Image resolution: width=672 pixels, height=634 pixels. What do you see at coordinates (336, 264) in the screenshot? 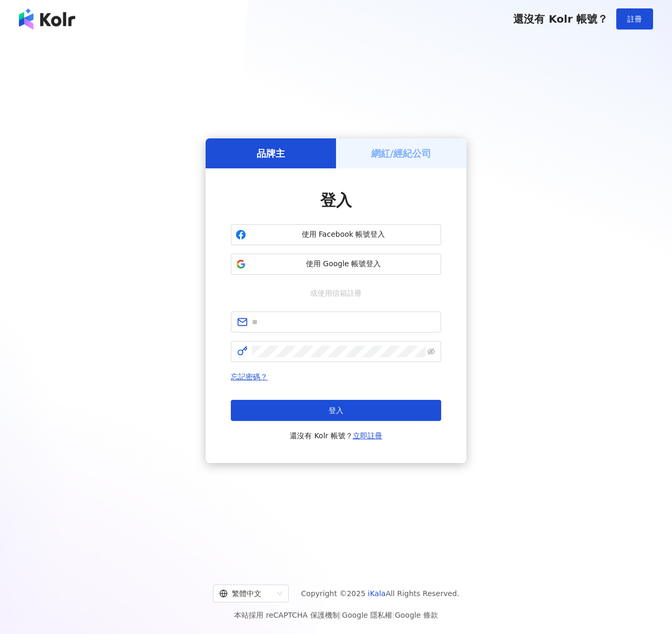
I see `button: 使用 Google 帳號登入` at bounding box center [336, 264].